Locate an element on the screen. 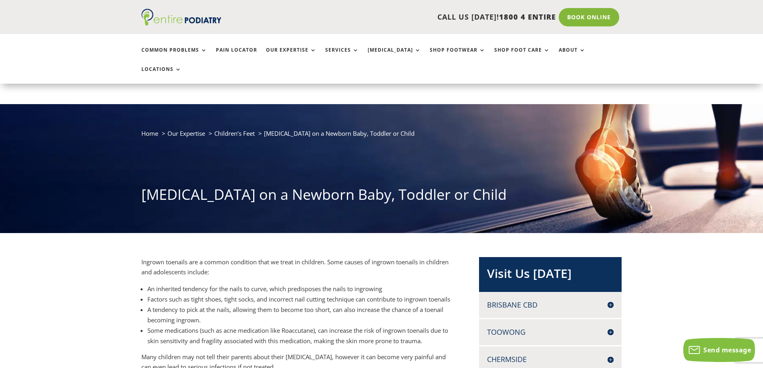  a: Pain Locator is located at coordinates (236, 56).